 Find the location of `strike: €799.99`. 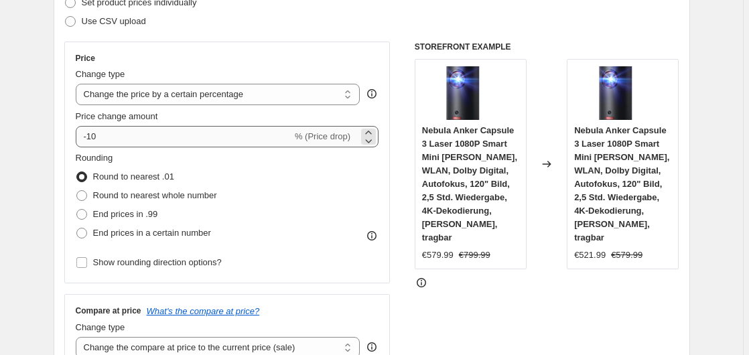

strike: €799.99 is located at coordinates (474, 255).